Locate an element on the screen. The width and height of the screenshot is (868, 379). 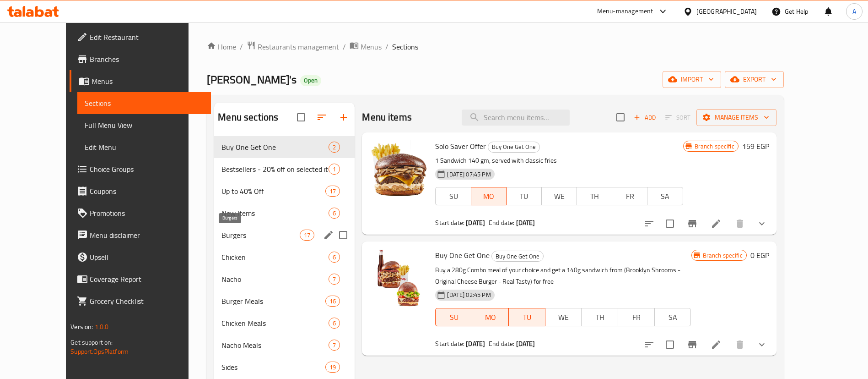
img: Buy One Get One is located at coordinates (398, 278).